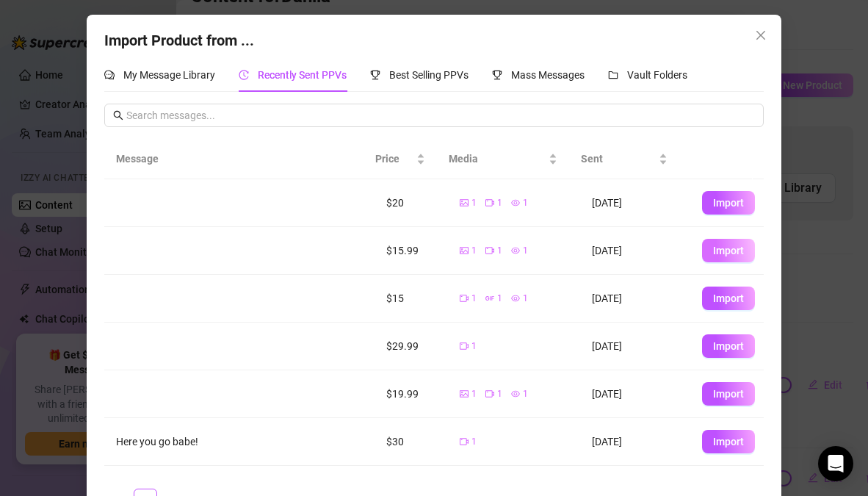 The height and width of the screenshot is (496, 868). What do you see at coordinates (657, 75) in the screenshot?
I see `span: Vault Folders` at bounding box center [657, 75].